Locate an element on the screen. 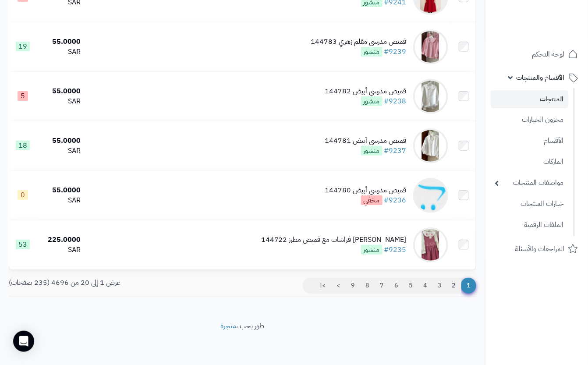  a: المنتجات is located at coordinates (529, 99).